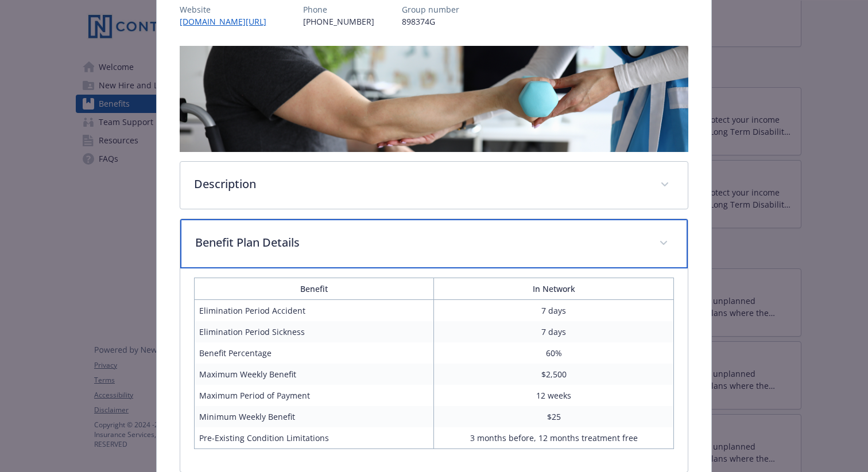  What do you see at coordinates (314, 417) in the screenshot?
I see `td: Minimum Weekly Benefit` at bounding box center [314, 417].